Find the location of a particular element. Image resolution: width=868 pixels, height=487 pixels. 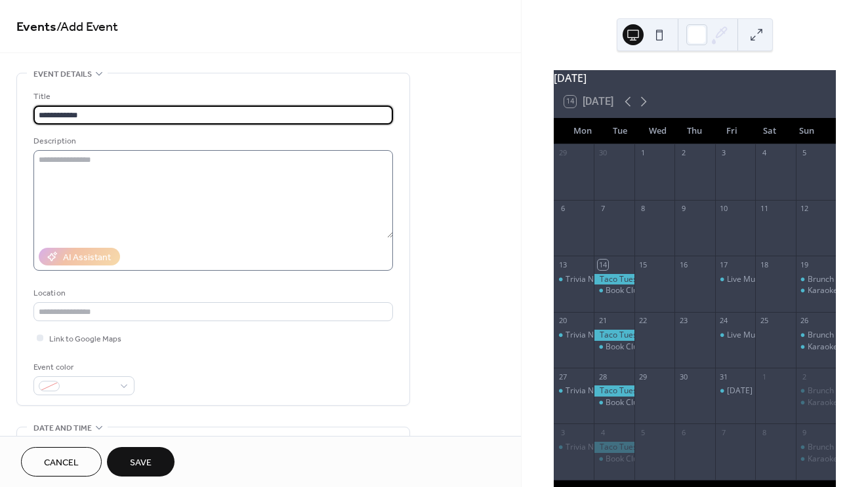

div: Thu is located at coordinates (694, 131).